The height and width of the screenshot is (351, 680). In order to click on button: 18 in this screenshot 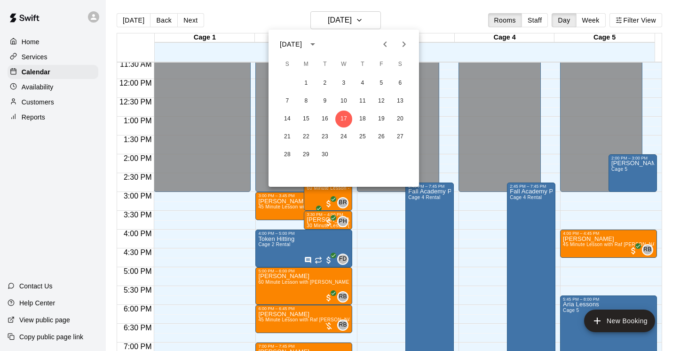, I will do `click(363, 119)`.